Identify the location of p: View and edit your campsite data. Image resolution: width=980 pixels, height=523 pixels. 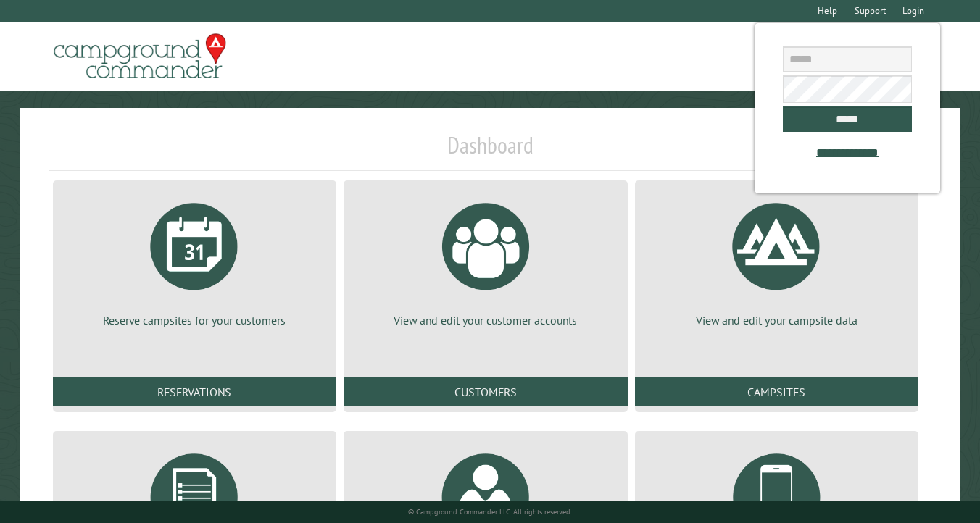
(777, 320).